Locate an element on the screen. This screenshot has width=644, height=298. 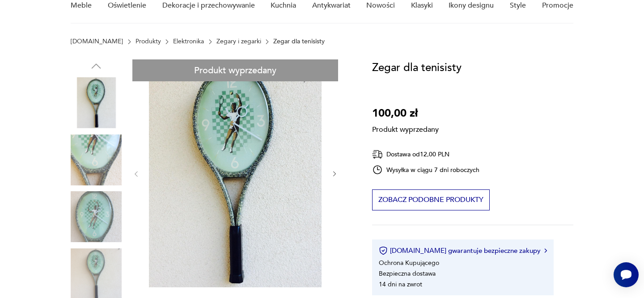
a: Elektronika is located at coordinates (188, 42).